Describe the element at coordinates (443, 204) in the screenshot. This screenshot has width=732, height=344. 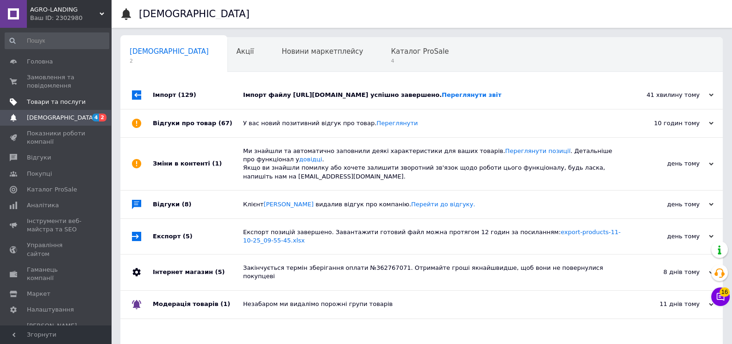
I see `a: Перейти до відгуку.` at that location.